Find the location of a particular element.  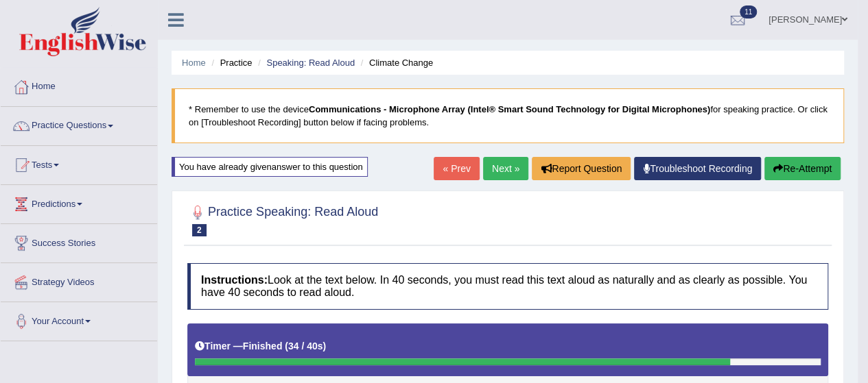

span: 2 is located at coordinates (199, 230).